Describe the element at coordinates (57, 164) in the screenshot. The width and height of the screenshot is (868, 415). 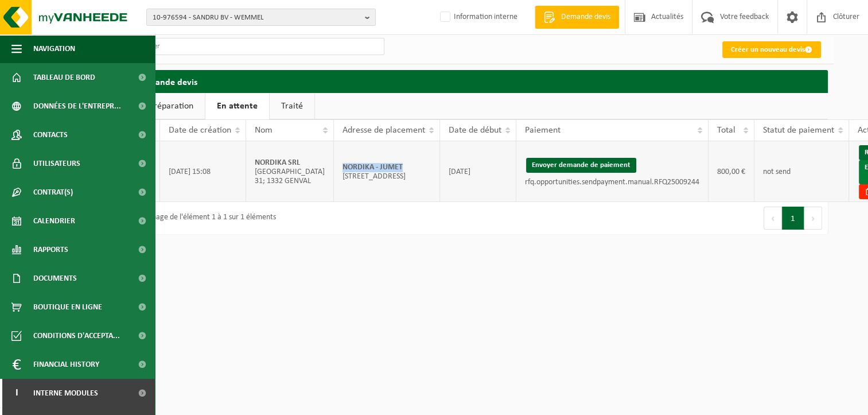
I see `span: Utilisateurs` at that location.